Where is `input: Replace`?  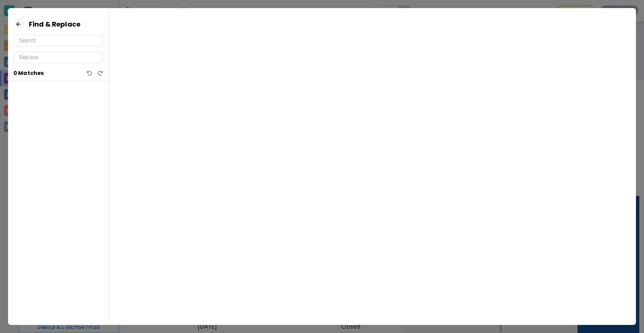
input: Replace is located at coordinates (58, 57).